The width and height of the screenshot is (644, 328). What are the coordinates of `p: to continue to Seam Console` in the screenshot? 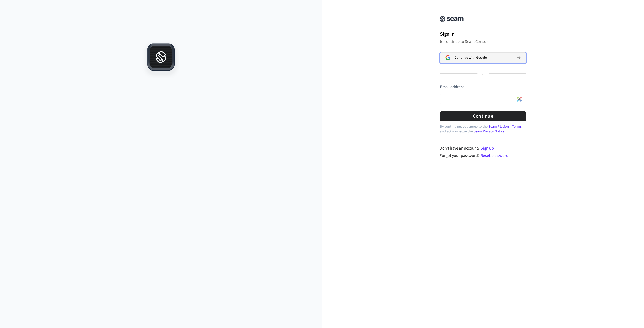 It's located at (484, 41).